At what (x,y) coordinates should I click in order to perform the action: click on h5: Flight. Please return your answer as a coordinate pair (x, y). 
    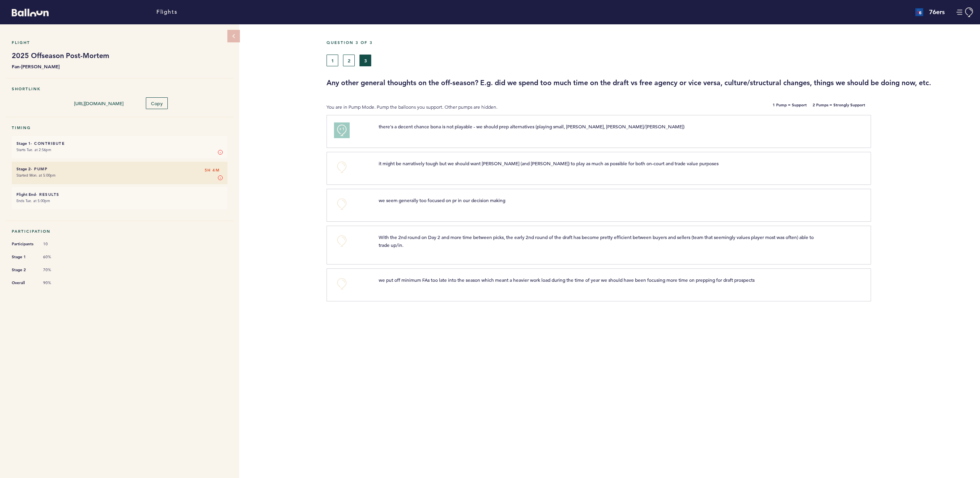
    Looking at the image, I should click on (119, 42).